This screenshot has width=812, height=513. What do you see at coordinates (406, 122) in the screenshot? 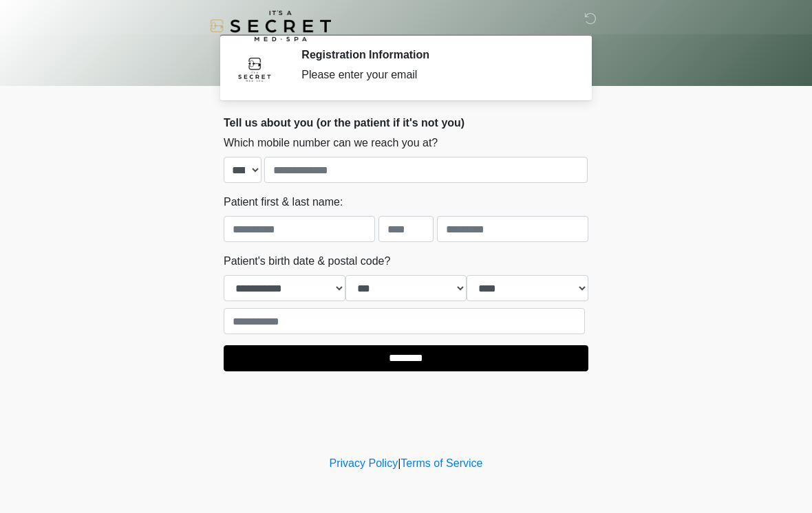
I see `h2: Tell us about you (or the patient if it's not you)` at bounding box center [406, 122].